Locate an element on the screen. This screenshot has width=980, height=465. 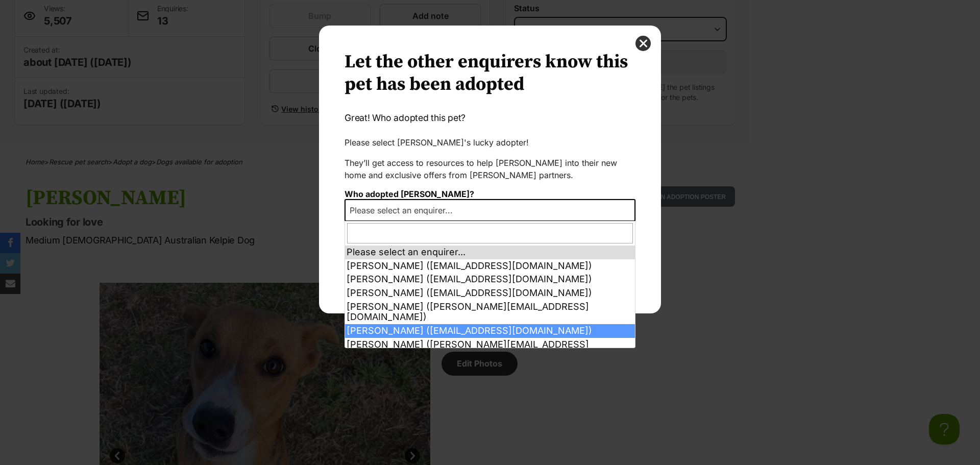
h2: Let the other enquirers know this pet has been adopted is located at coordinates (490, 74).